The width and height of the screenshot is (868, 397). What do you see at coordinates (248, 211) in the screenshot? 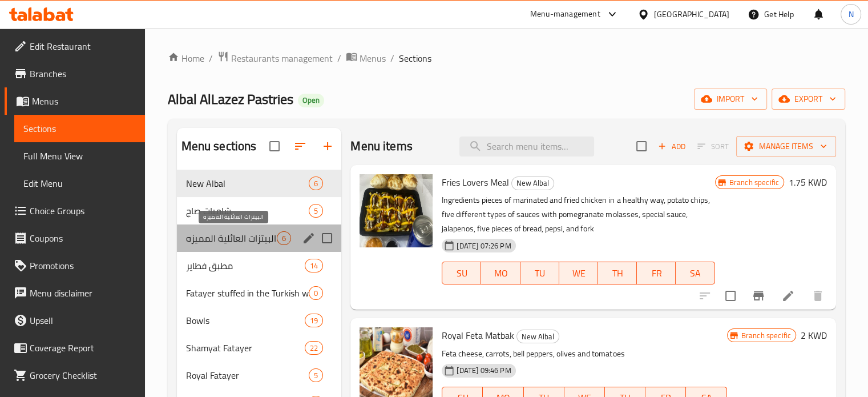
I see `div: شاميات صاج` at bounding box center [248, 211].